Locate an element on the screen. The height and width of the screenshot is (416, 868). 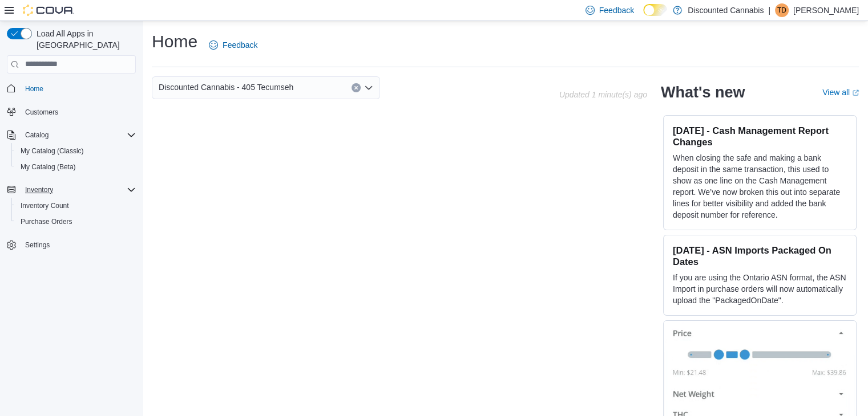
a: Customers is located at coordinates (42, 112).